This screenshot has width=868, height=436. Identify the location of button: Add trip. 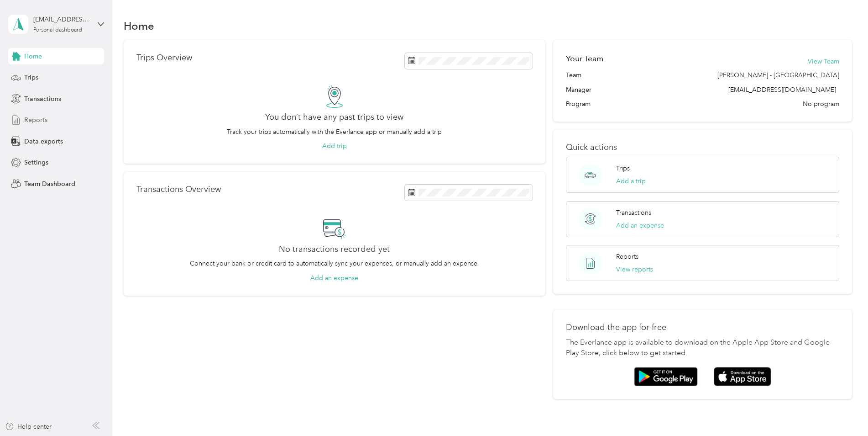
(334, 146).